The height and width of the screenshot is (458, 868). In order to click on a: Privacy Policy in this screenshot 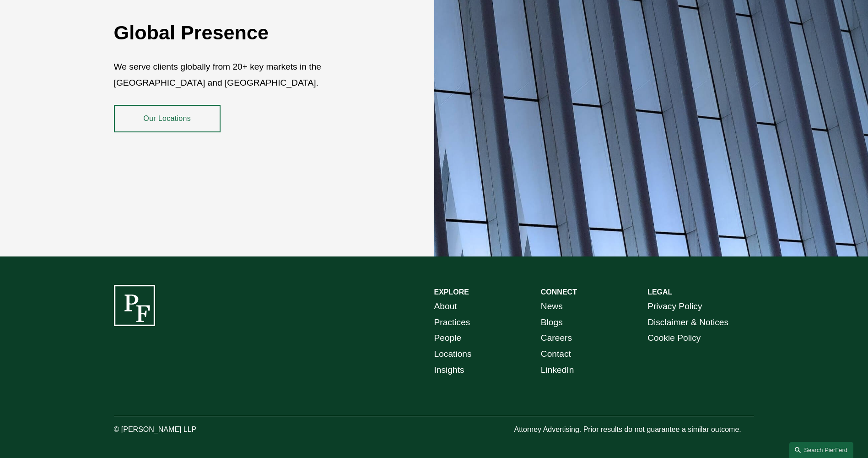, I will do `click(675, 306)`.